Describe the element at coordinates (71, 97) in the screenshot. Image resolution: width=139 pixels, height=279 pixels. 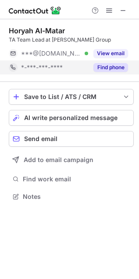
I see `button: save-profile-one-click` at that location.